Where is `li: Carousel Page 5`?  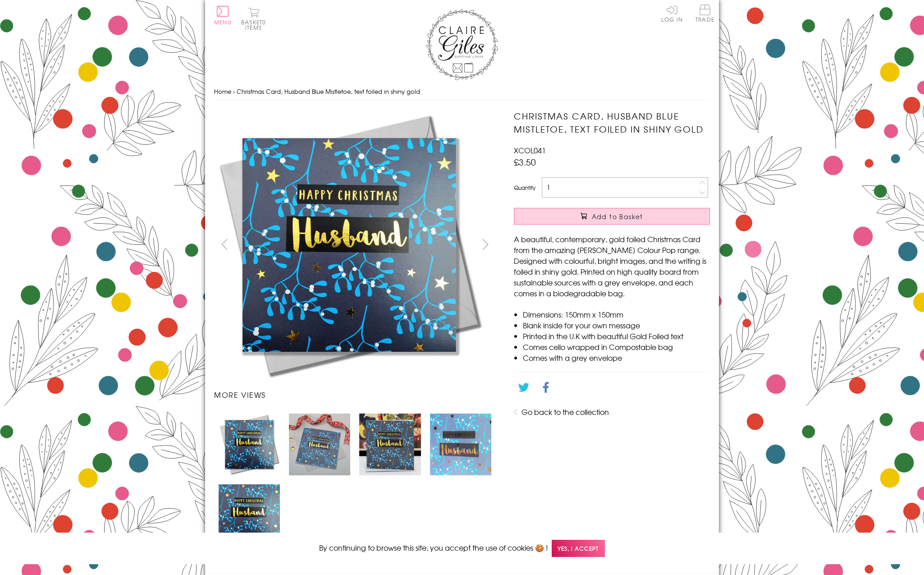
li: Carousel Page 5 is located at coordinates (249, 515).